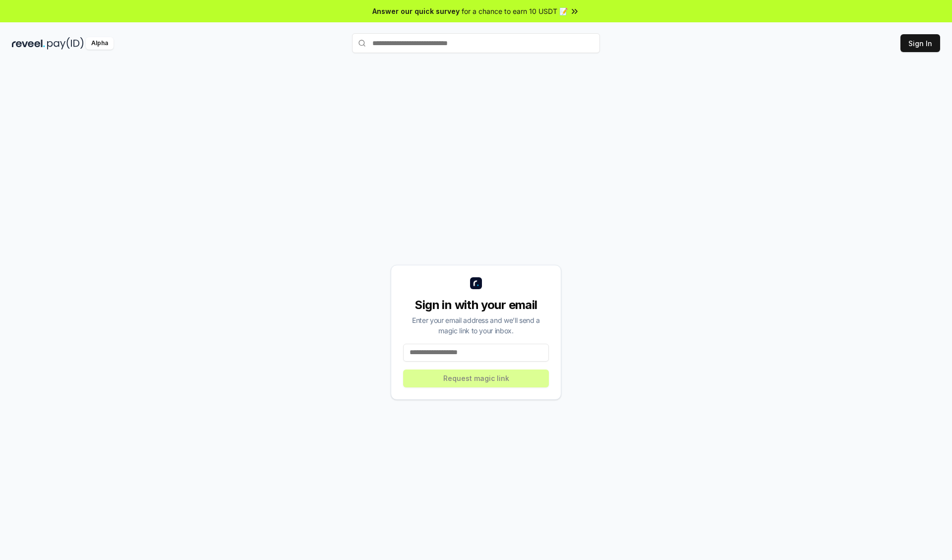 The image size is (952, 560). What do you see at coordinates (920, 43) in the screenshot?
I see `button: Sign In` at bounding box center [920, 43].